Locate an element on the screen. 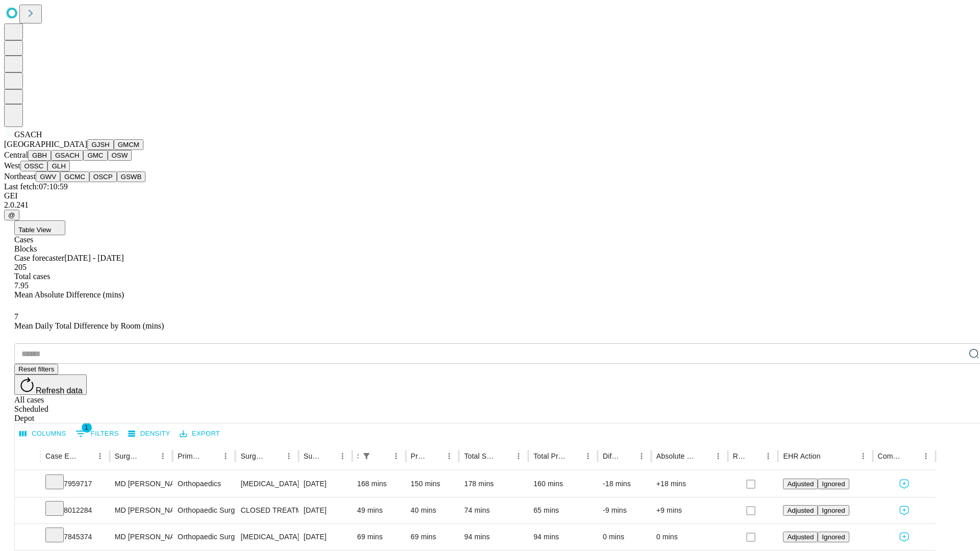 Image resolution: width=980 pixels, height=551 pixels. button: Expand is located at coordinates (28, 484).